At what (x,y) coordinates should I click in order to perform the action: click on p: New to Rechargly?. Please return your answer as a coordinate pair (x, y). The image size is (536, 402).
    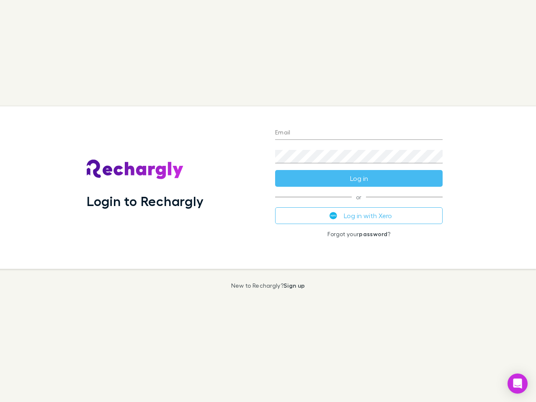
    Looking at the image, I should click on (268, 286).